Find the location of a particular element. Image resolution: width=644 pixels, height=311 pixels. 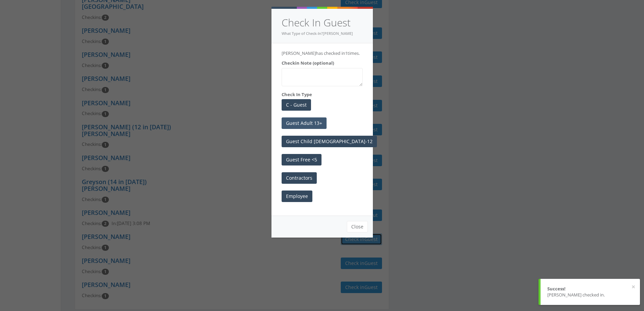

button: Guest Adult 13+ is located at coordinates (304, 123).